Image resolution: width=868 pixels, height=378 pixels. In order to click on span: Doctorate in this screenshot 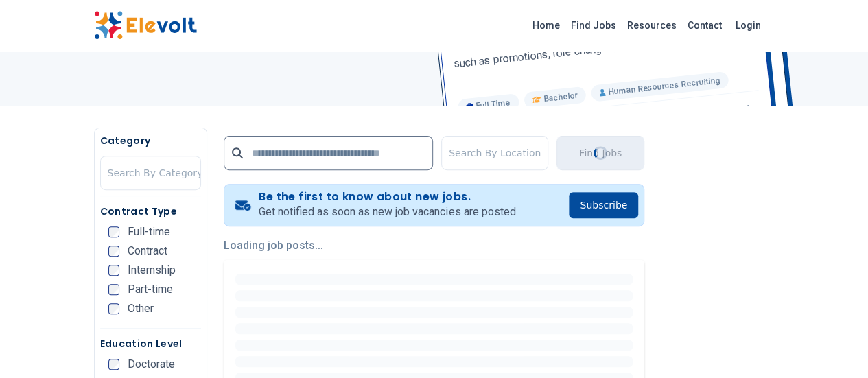, I will do `click(151, 365)`.